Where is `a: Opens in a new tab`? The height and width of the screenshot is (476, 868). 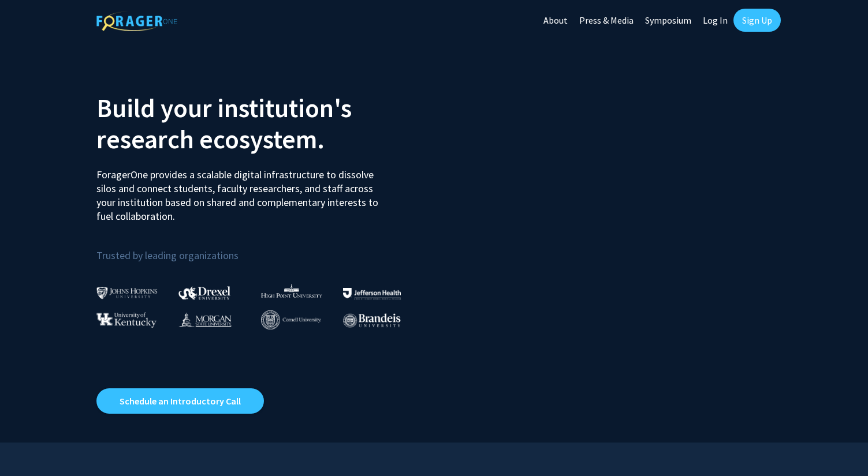
a: Opens in a new tab is located at coordinates (180, 401).